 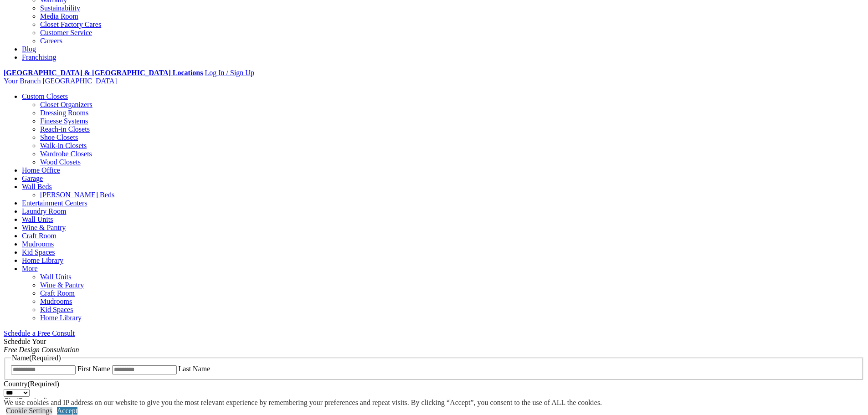 I want to click on a: Accept, so click(x=67, y=410).